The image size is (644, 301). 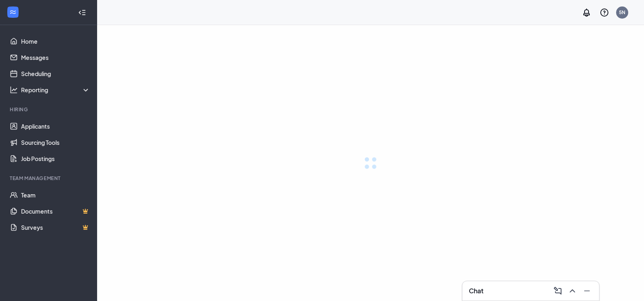 What do you see at coordinates (623, 12) in the screenshot?
I see `div: 5N` at bounding box center [623, 12].